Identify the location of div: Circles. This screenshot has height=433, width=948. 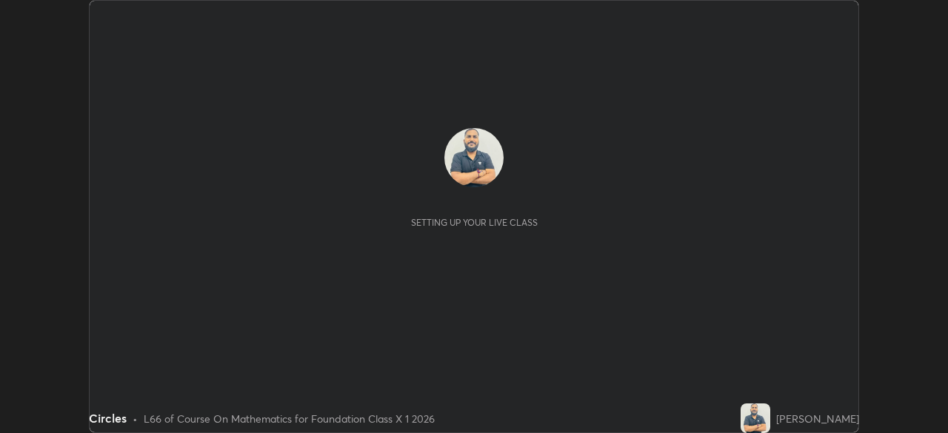
(107, 418).